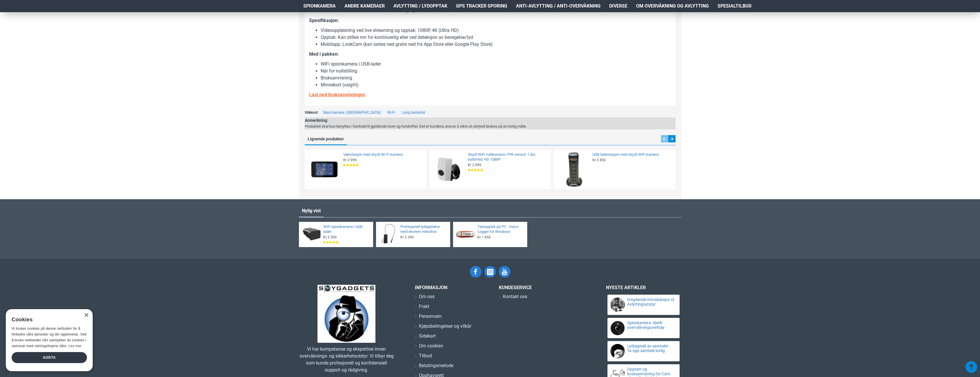  What do you see at coordinates (50, 358) in the screenshot?
I see `div: Godta` at bounding box center [50, 358].